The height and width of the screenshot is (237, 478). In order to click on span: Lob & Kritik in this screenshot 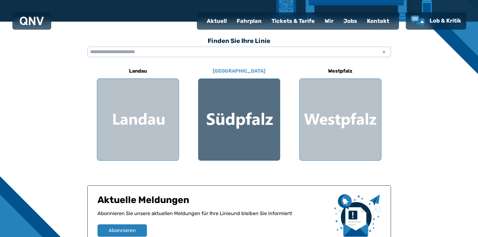, I will do `click(446, 21)`.